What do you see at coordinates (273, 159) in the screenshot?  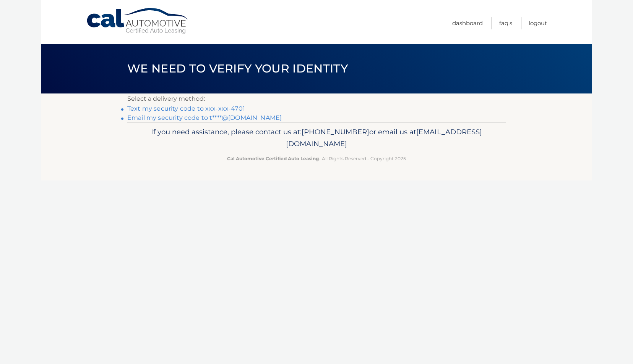 I see `strong: Cal Automotive Certified Auto Leasing` at bounding box center [273, 159].